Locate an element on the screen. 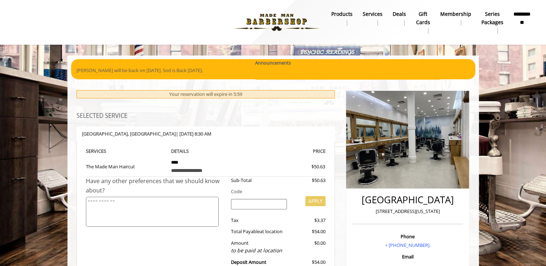 The image size is (546, 266). a: MembershipMembership is located at coordinates (456, 18).